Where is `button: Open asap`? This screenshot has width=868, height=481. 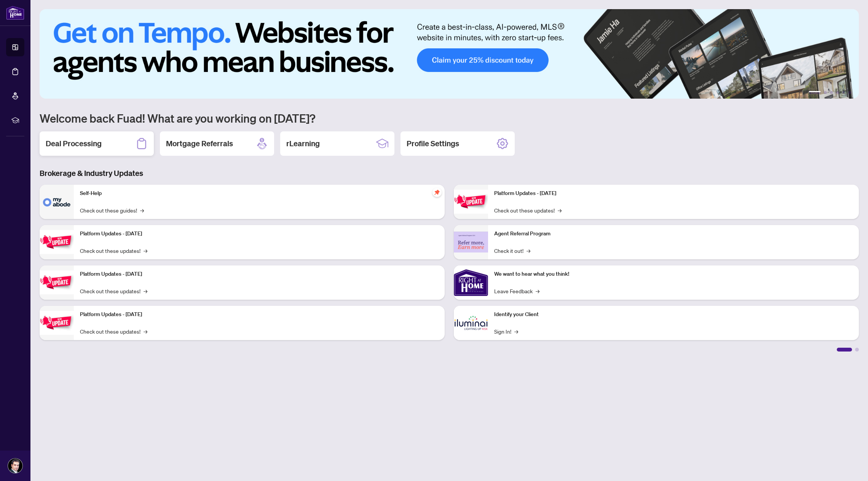 button: Open asap is located at coordinates (849, 466).